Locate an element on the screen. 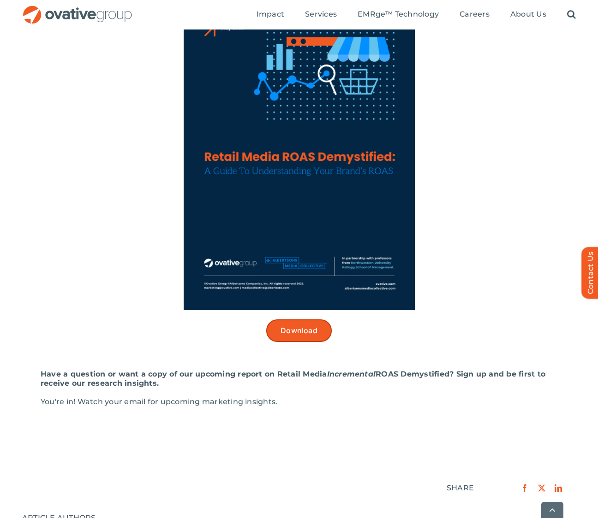 This screenshot has width=598, height=518. div: SHARE is located at coordinates (460, 488).